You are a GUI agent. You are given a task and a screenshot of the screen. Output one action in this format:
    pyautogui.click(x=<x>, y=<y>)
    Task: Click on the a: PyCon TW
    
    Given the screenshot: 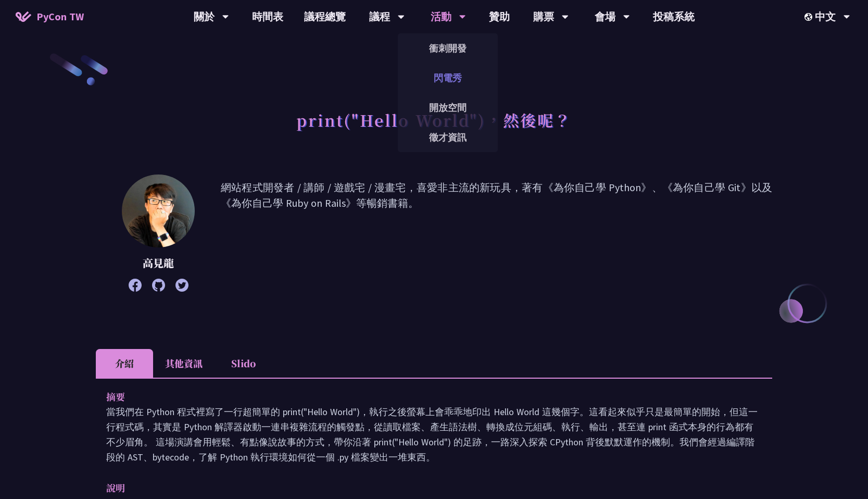 What is the action you would take?
    pyautogui.click(x=50, y=17)
    